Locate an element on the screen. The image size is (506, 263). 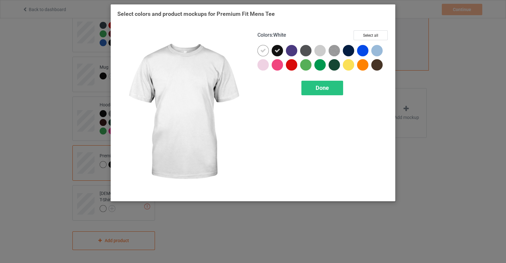
span: Colors is located at coordinates (265, 35).